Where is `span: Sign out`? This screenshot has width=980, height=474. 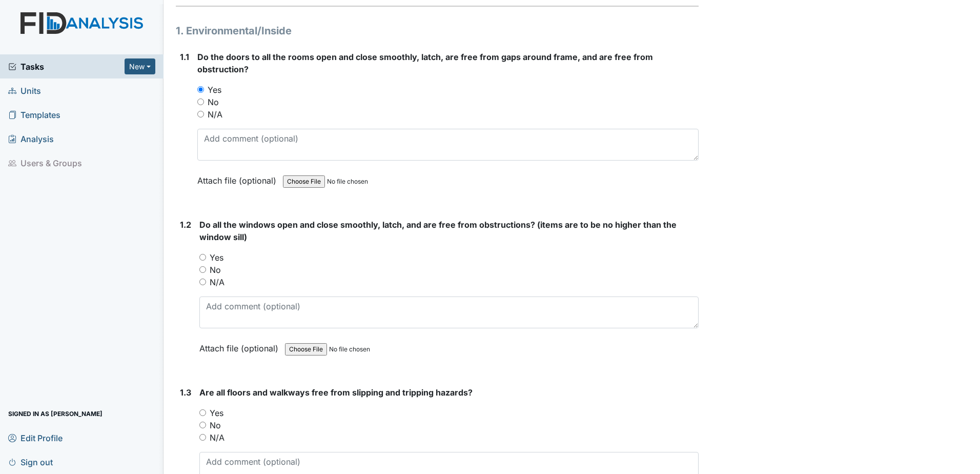 span: Sign out is located at coordinates (30, 462).